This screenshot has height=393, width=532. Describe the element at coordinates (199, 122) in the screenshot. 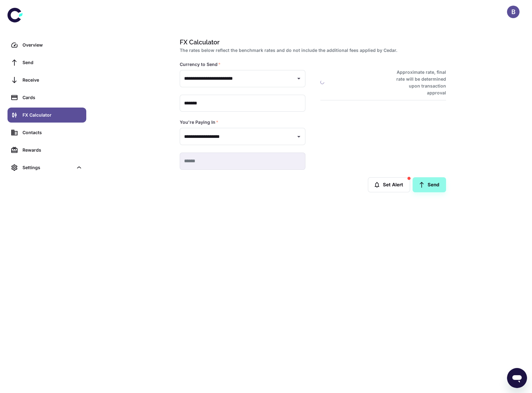

I see `label: You're Paying In` at that location.